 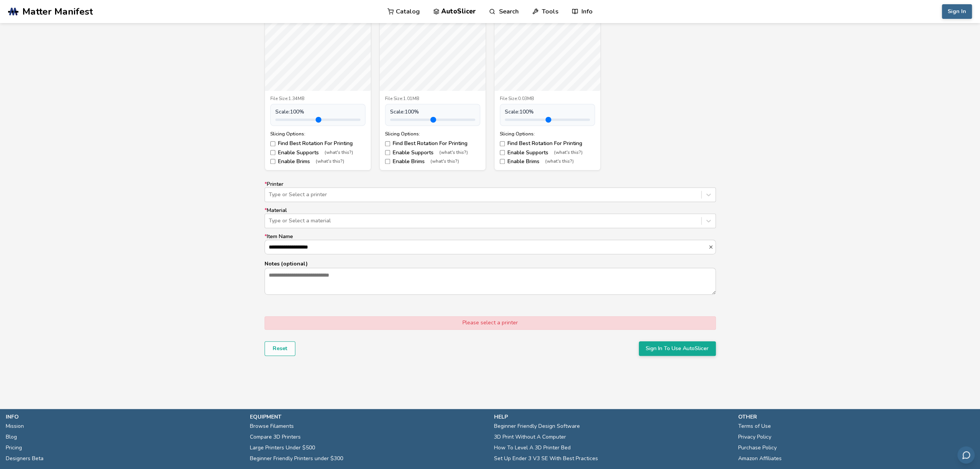 I want to click on label: Material, so click(x=490, y=218).